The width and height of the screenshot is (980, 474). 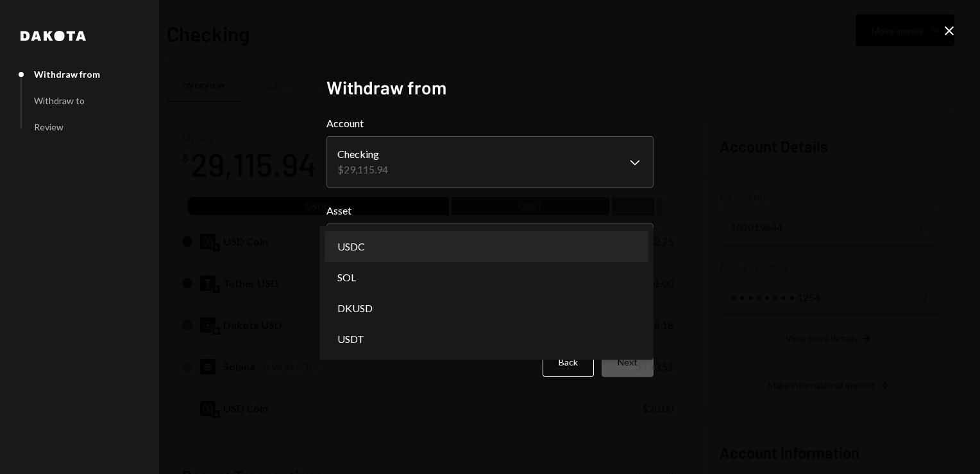 I want to click on span: USDT, so click(x=351, y=339).